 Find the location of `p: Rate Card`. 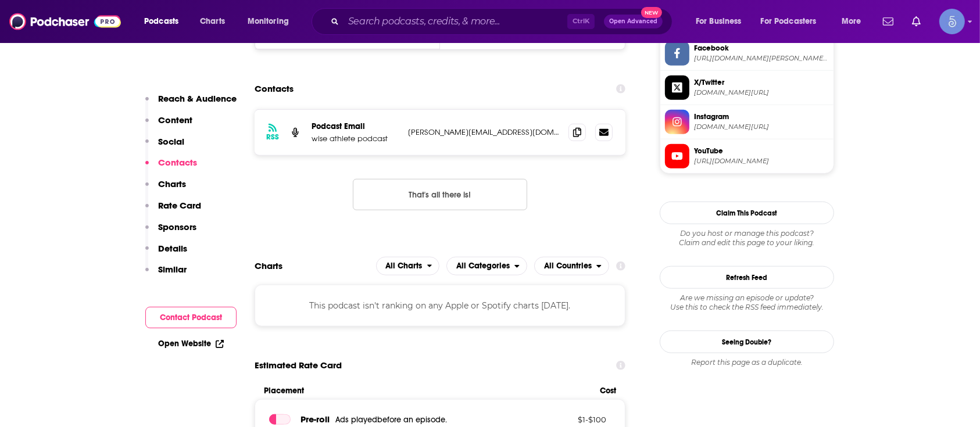

p: Rate Card is located at coordinates (180, 205).